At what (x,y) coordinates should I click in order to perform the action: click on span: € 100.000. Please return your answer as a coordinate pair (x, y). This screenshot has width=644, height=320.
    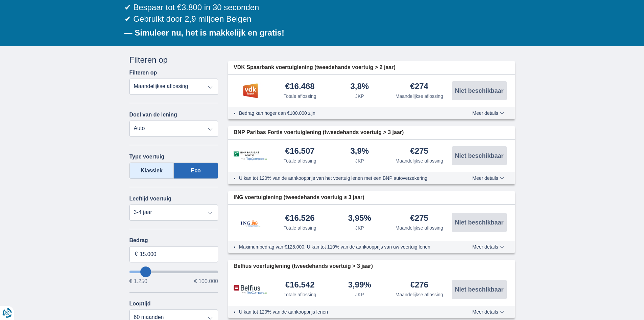
    Looking at the image, I should click on (206, 282).